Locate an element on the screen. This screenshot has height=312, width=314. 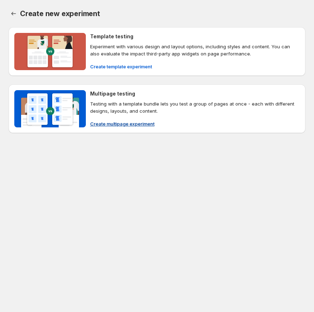
span: Create template experiment is located at coordinates (121, 66).